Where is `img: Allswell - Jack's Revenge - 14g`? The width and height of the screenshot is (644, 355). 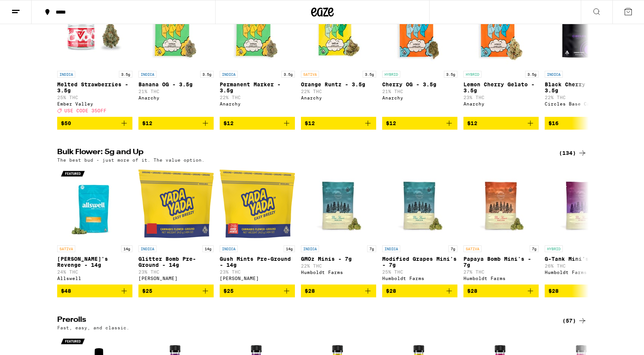 img: Allswell - Jack's Revenge - 14g is located at coordinates (94, 204).